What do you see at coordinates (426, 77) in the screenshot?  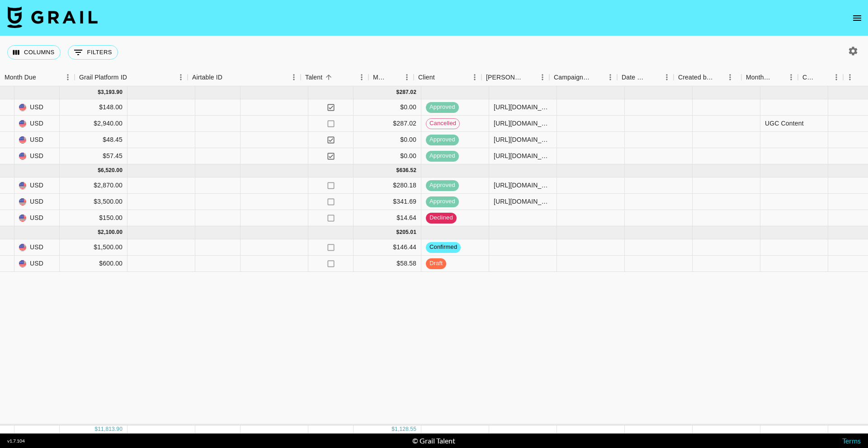 I see `div: Client` at bounding box center [426, 77].